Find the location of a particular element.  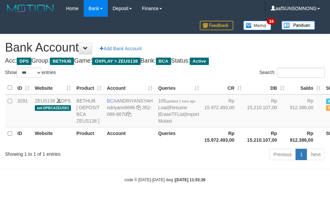

span: 105 is located at coordinates (176, 101).